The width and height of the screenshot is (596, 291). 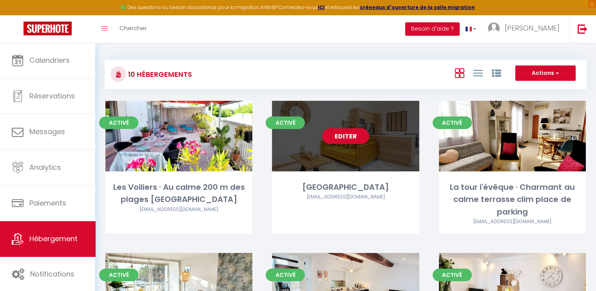 What do you see at coordinates (48, 202) in the screenshot?
I see `span: Paiements` at bounding box center [48, 202].